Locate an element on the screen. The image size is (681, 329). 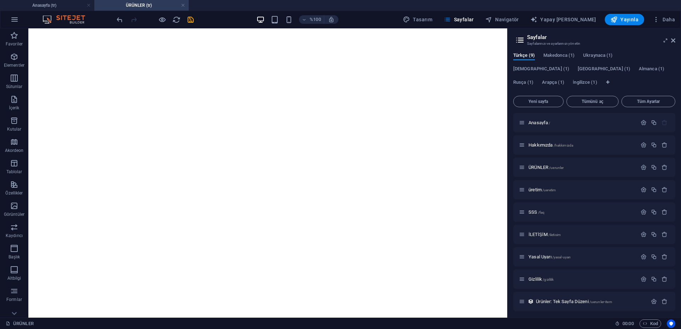
button: Tasarım is located at coordinates (418, 20).